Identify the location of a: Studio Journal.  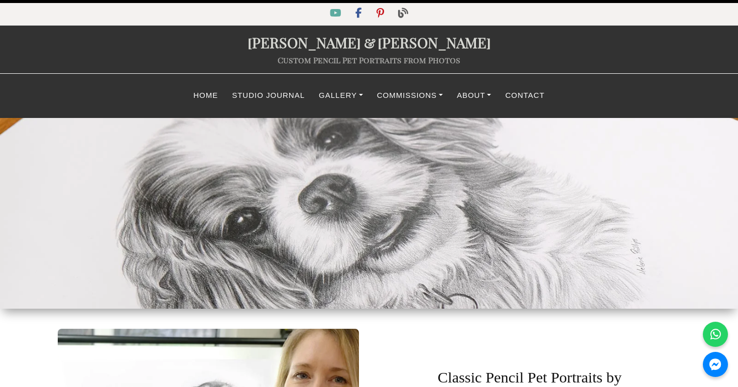
(268, 95).